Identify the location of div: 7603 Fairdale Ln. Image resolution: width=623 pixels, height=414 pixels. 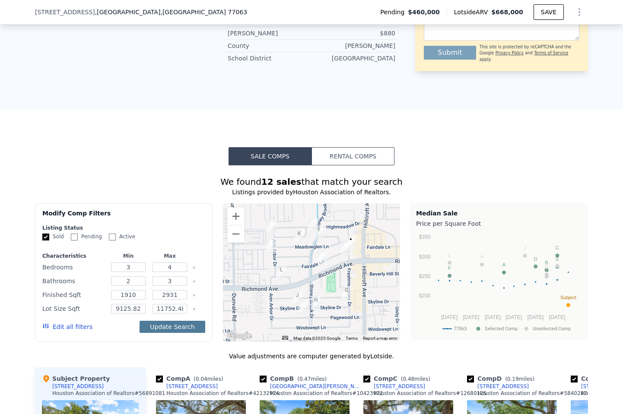
(346, 248).